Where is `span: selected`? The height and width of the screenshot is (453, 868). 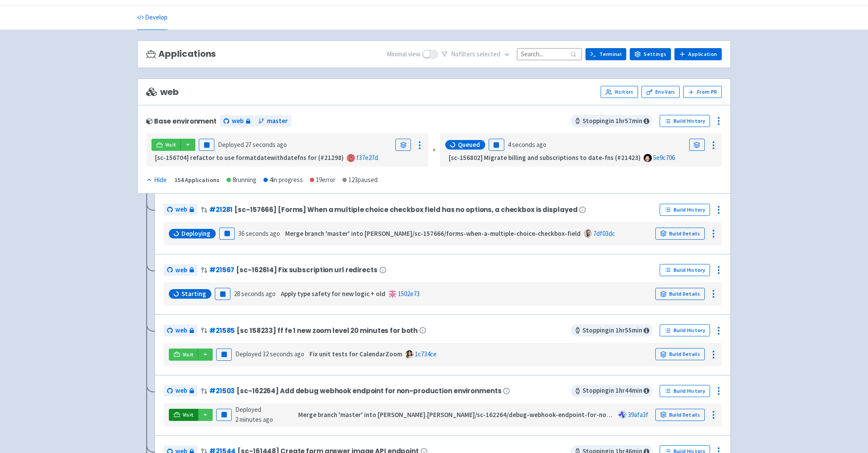
span: selected is located at coordinates (488, 54).